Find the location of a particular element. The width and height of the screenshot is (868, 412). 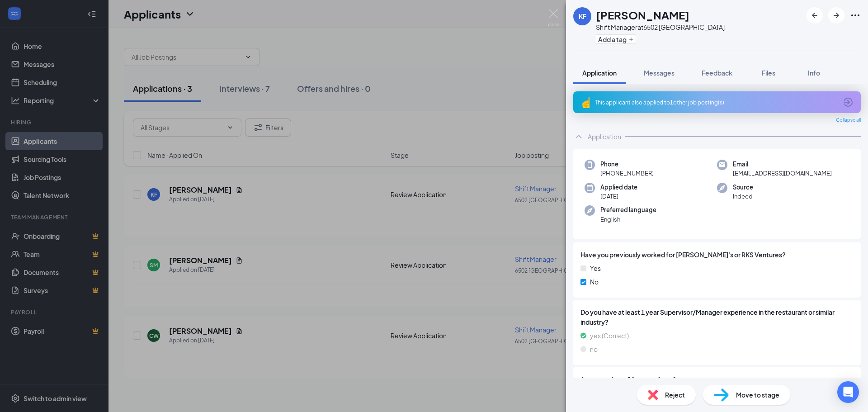

span: Do you have at least 1 year Supervisor/Manager experience in the restaurant or similar industry? is located at coordinates (717, 317).